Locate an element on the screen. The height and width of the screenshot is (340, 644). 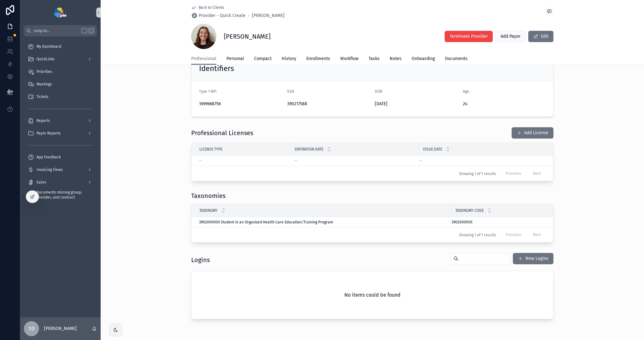
button: Terminate Provider is located at coordinates (469, 37).